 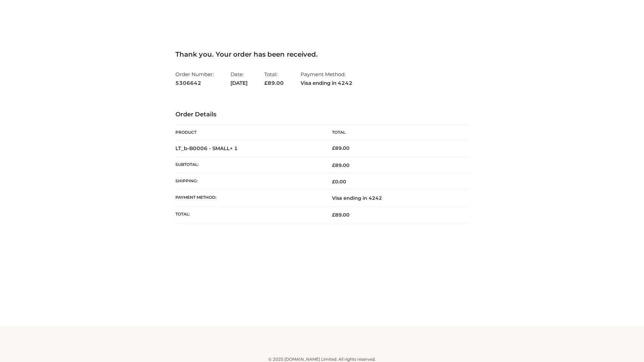 I want to click on bdi: 89.00, so click(x=341, y=148).